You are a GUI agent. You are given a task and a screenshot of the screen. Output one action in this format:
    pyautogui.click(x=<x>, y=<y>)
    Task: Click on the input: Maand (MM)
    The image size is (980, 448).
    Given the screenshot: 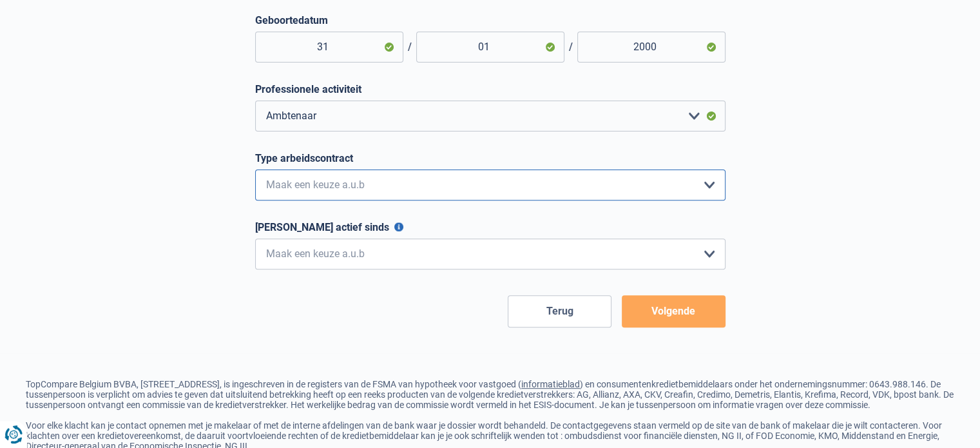 What is the action you would take?
    pyautogui.click(x=491, y=47)
    